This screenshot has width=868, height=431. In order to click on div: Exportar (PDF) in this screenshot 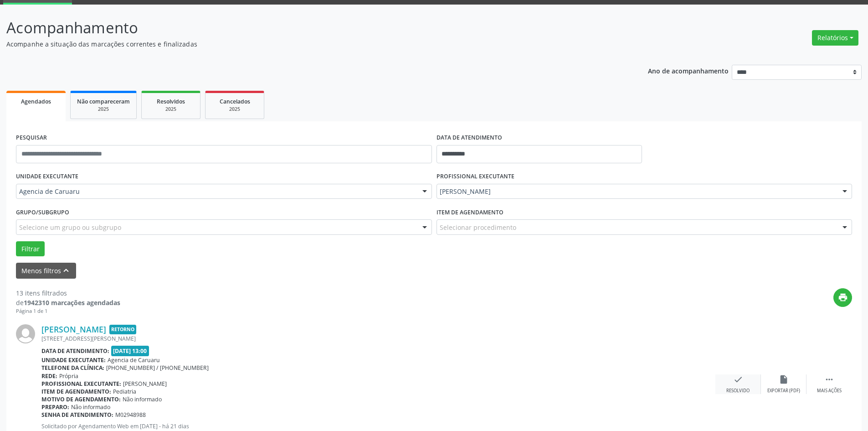, I will do `click(784, 391)`.